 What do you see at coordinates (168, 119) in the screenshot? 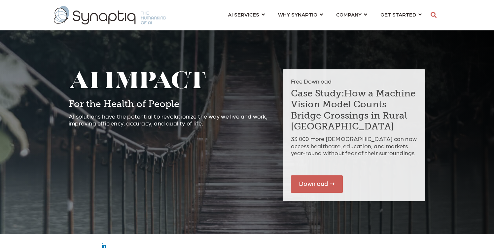
I see `span: AI solutions have the potential to revolutionize the way we live and work, improving efficiency, ...` at bounding box center [168, 119].